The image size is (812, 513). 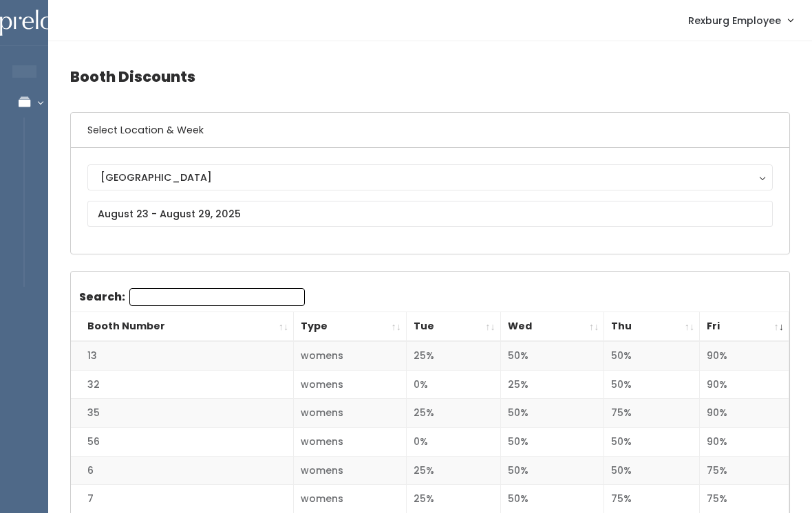 I want to click on th: Fri: activate to sort column ascending, so click(x=744, y=326).